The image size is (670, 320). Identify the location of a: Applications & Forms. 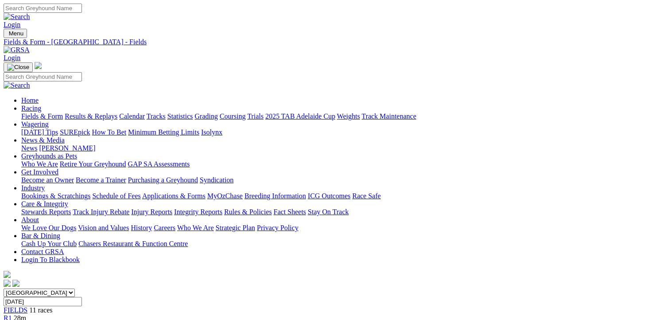
(174, 196).